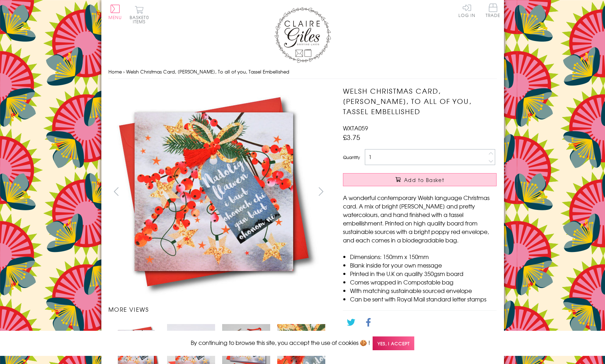 This screenshot has height=364, width=605. I want to click on button: Add to Basket, so click(419, 180).